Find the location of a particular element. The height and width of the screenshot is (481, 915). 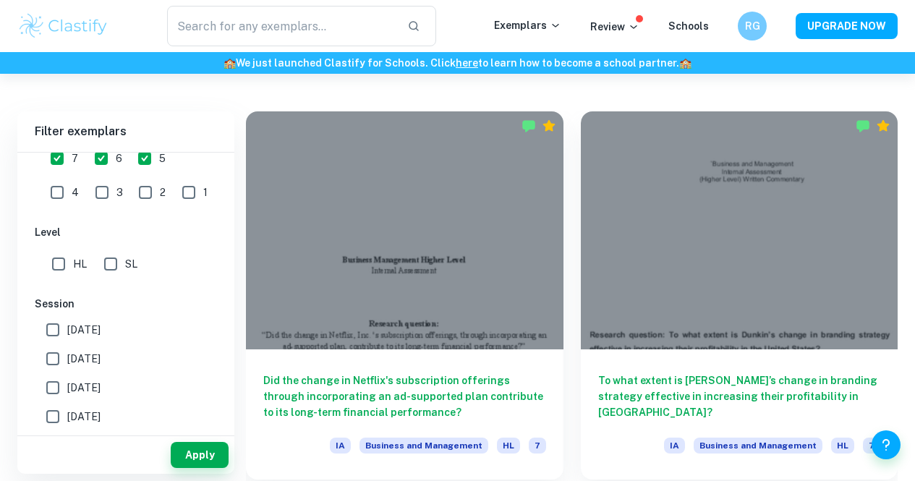

span: 2 is located at coordinates (163, 193).